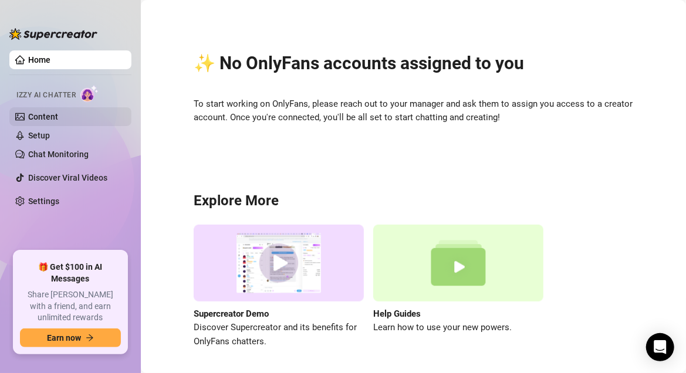  What do you see at coordinates (279, 286) in the screenshot?
I see `a: Supercreator DemoDiscover Supercreator and its benefits for OnlyFans chatters.` at bounding box center [279, 286].